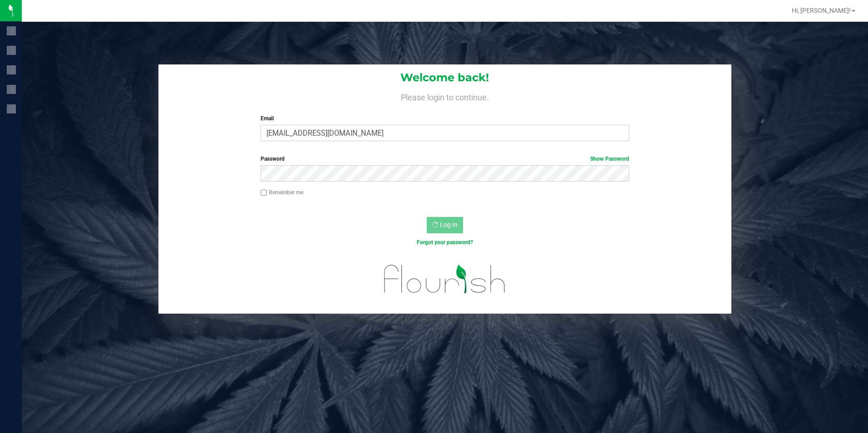  What do you see at coordinates (445, 243) in the screenshot?
I see `a: Forgot your password?` at bounding box center [445, 243].